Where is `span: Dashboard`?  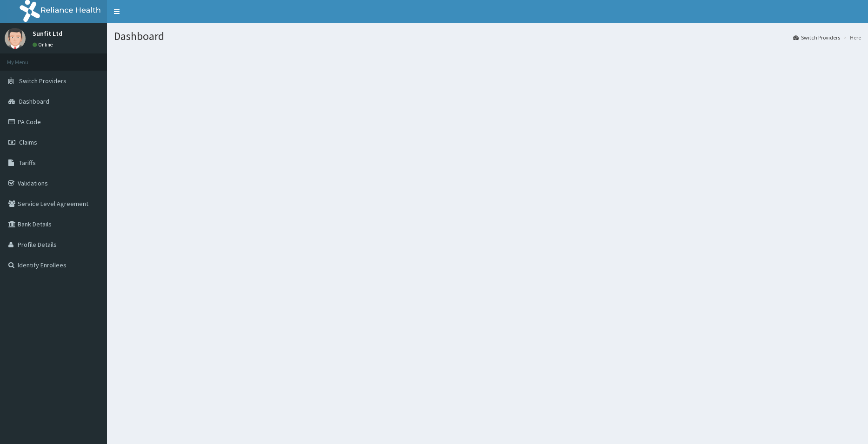
span: Dashboard is located at coordinates (34, 102).